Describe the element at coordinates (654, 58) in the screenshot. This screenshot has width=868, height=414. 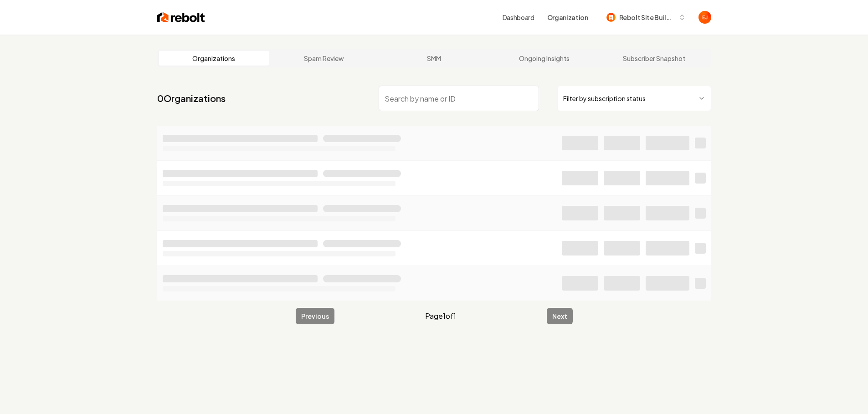
I see `a: Subscriber Snapshot` at that location.